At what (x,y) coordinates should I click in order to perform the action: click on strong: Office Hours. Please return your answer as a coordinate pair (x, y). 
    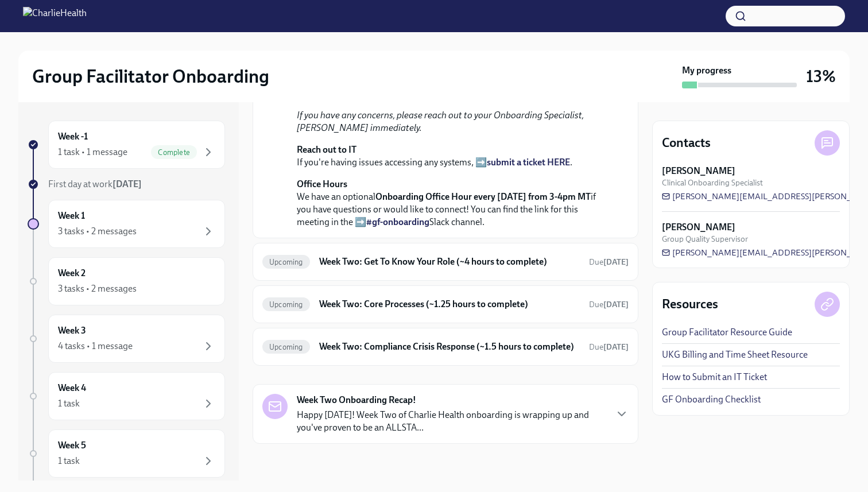
    Looking at the image, I should click on (322, 184).